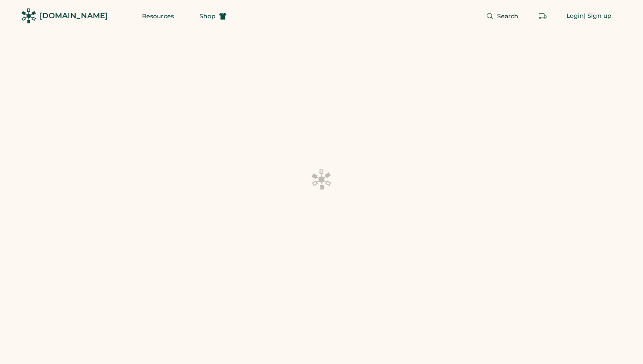  Describe the element at coordinates (208, 16) in the screenshot. I see `span: Shop` at that location.